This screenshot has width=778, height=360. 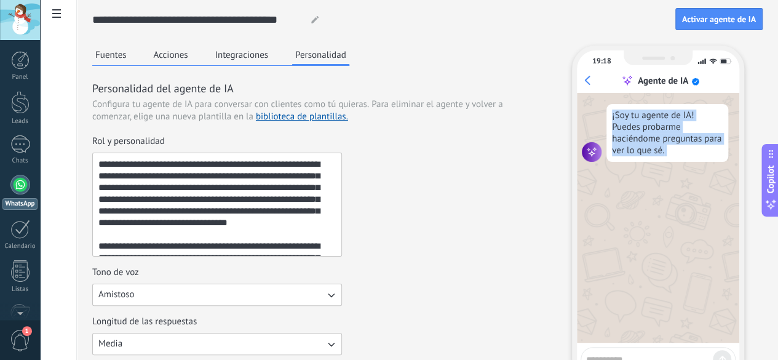 What do you see at coordinates (719, 19) in the screenshot?
I see `span: Activar agente de IA` at bounding box center [719, 19].